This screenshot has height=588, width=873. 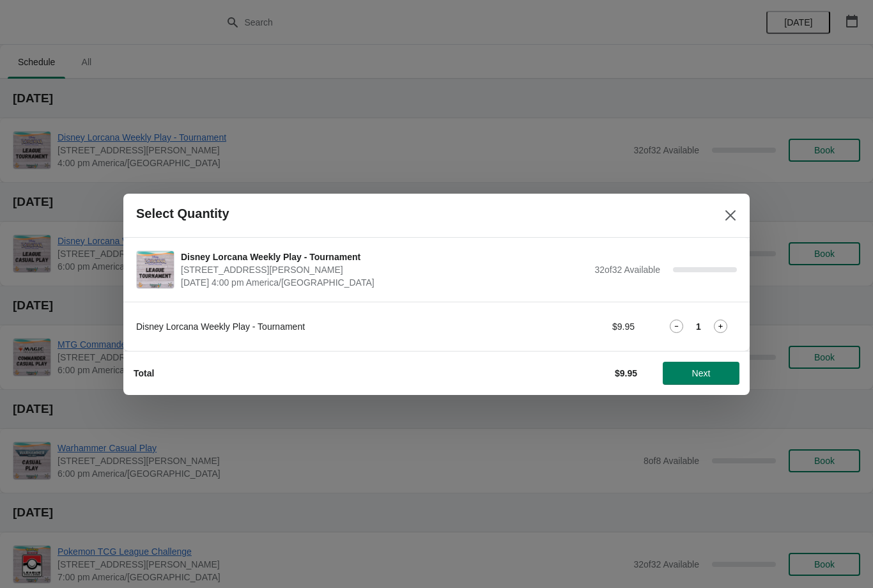 What do you see at coordinates (144, 373) in the screenshot?
I see `strong: Total` at bounding box center [144, 373].